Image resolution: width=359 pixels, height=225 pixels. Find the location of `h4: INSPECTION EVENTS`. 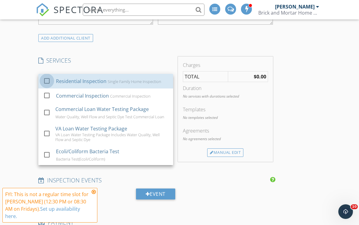

h4: INSPECTION EVENTS is located at coordinates (155, 180).